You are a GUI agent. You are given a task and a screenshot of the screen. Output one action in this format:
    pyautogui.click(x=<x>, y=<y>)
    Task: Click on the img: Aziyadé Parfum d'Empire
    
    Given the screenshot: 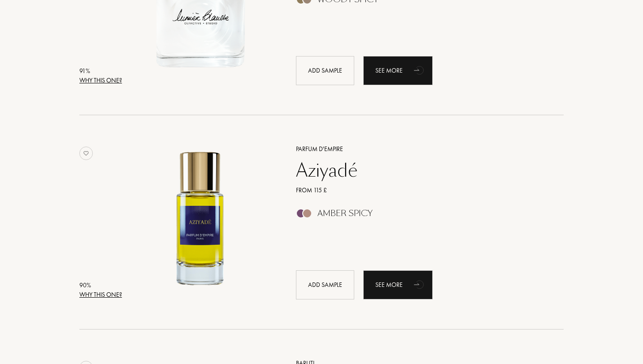 What is the action you would take?
    pyautogui.click(x=200, y=217)
    